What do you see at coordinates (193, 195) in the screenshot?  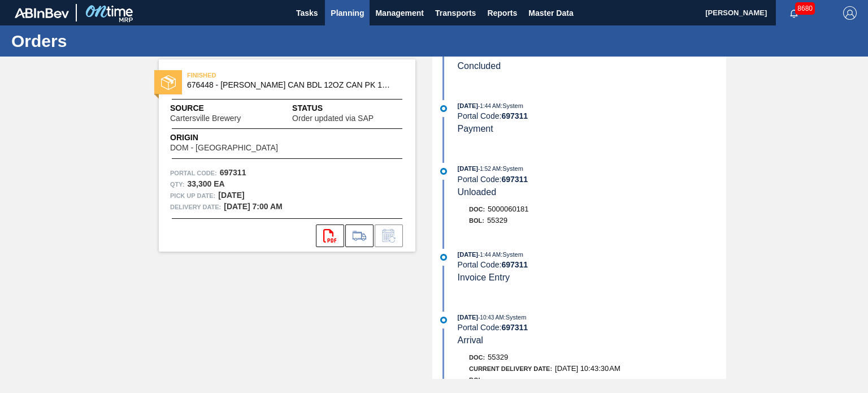 I see `span: Pick up Date:` at bounding box center [193, 195].